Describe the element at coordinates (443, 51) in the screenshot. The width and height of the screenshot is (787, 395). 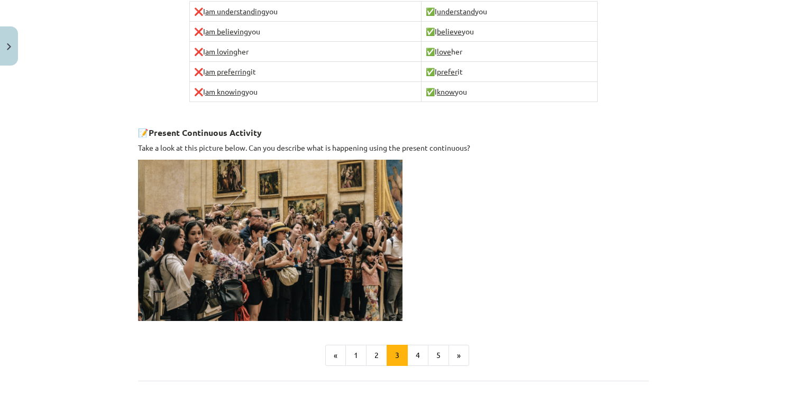
I see `u: love` at that location.